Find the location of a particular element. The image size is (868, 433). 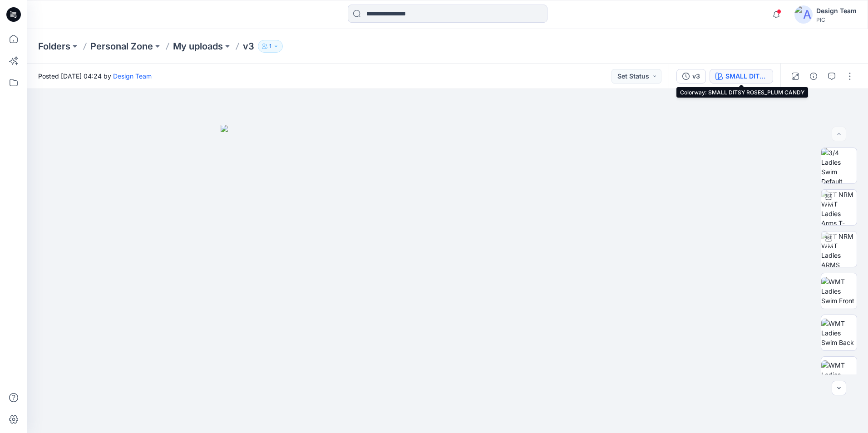

button: Details is located at coordinates (814, 76).